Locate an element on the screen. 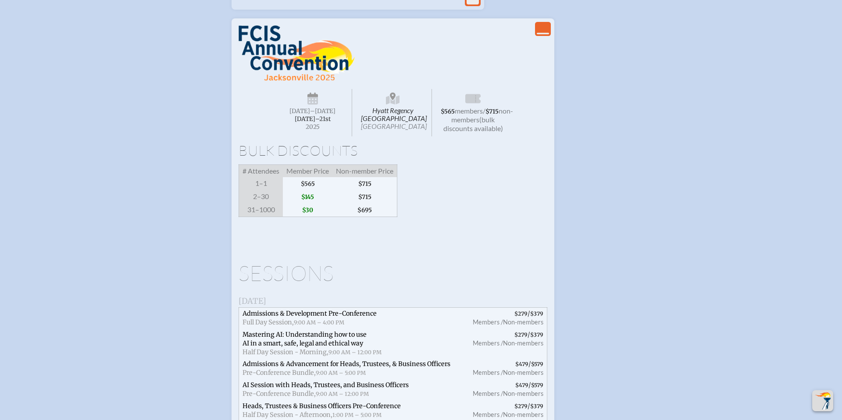 This screenshot has width=842, height=420. span: AI Session with Heads, Trustees, and Business Officers is located at coordinates (325, 385).